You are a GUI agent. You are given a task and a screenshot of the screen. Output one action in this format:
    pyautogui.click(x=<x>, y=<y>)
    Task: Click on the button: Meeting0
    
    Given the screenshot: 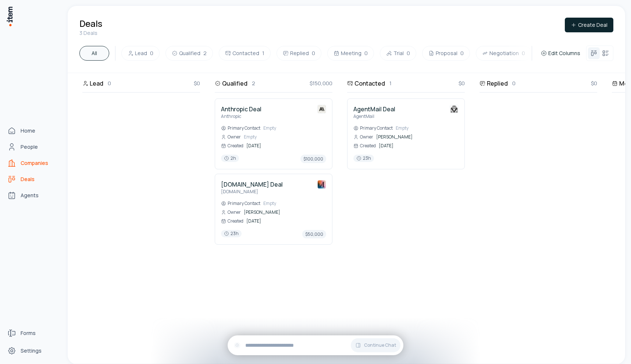 What is the action you would take?
    pyautogui.click(x=350, y=53)
    